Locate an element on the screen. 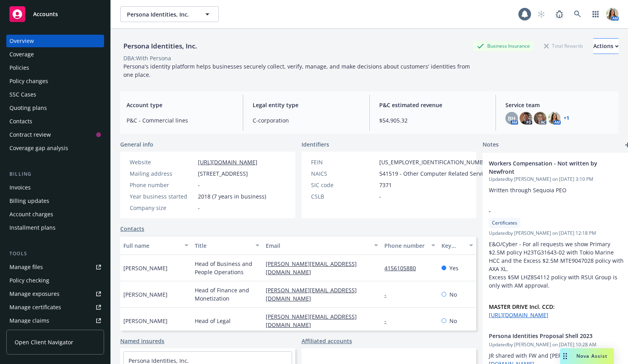 Image resolution: width=628 pixels, height=364 pixels. span: Account type is located at coordinates (180, 105).